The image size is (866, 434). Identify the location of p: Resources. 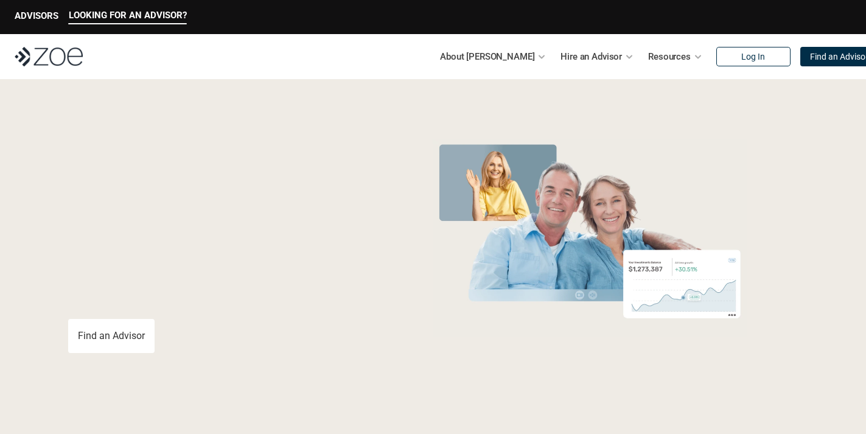
(669, 57).